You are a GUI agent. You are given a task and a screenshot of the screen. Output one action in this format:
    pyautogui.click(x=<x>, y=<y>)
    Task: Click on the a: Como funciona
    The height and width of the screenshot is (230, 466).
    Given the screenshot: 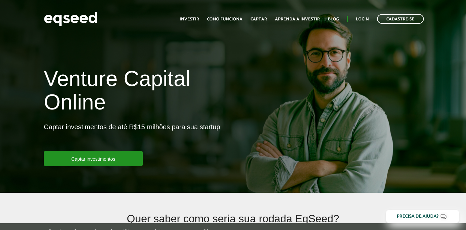 What is the action you would take?
    pyautogui.click(x=225, y=19)
    